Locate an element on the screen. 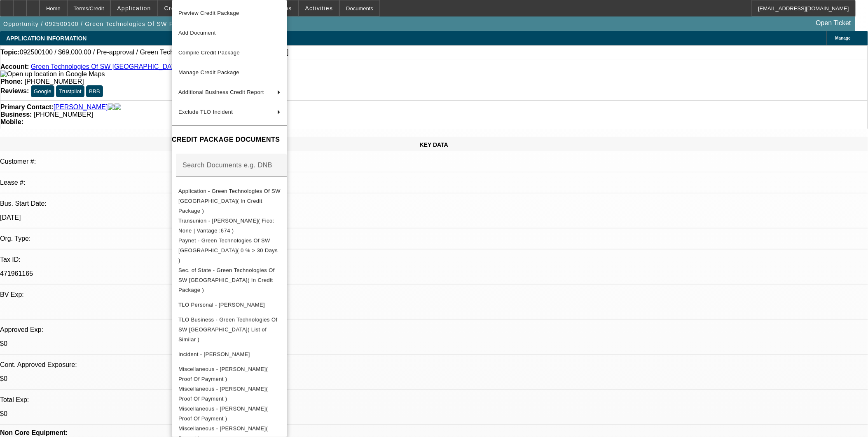 The width and height of the screenshot is (868, 437). span: Manage Credit Package is located at coordinates (209, 72).